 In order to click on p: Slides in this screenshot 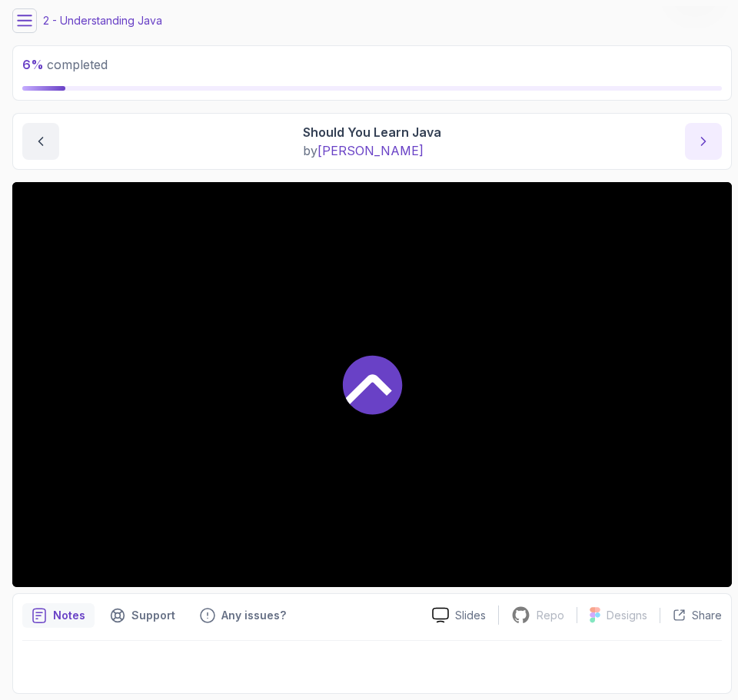, I will do `click(470, 616)`.